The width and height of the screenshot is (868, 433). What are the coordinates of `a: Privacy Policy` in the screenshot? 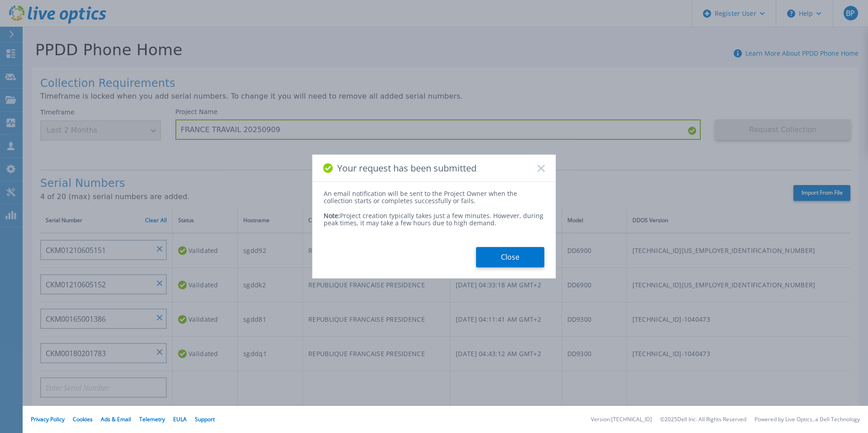 It's located at (47, 419).